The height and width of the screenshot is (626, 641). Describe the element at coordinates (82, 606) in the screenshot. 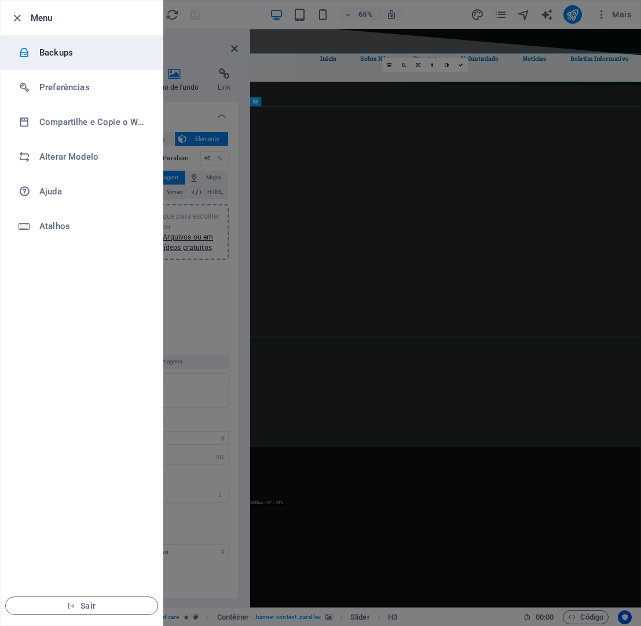

I see `button: Sair` at that location.